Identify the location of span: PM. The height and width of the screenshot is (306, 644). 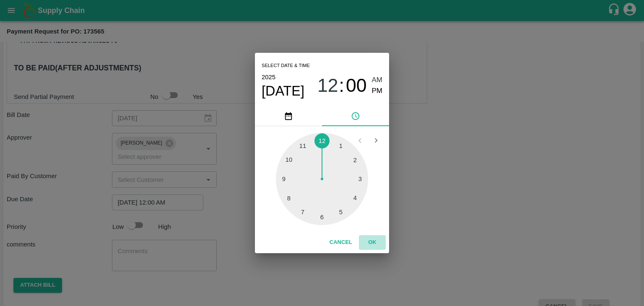
(377, 91).